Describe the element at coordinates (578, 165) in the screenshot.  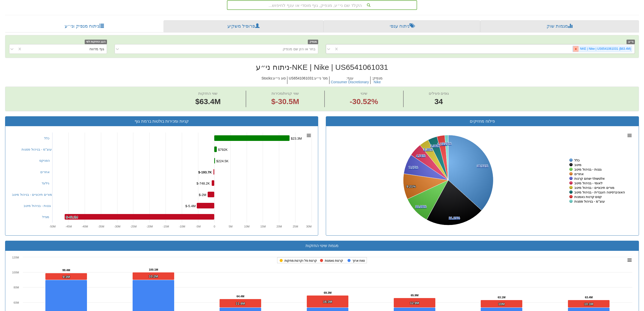
I see `tspan: מיטב` at that location.